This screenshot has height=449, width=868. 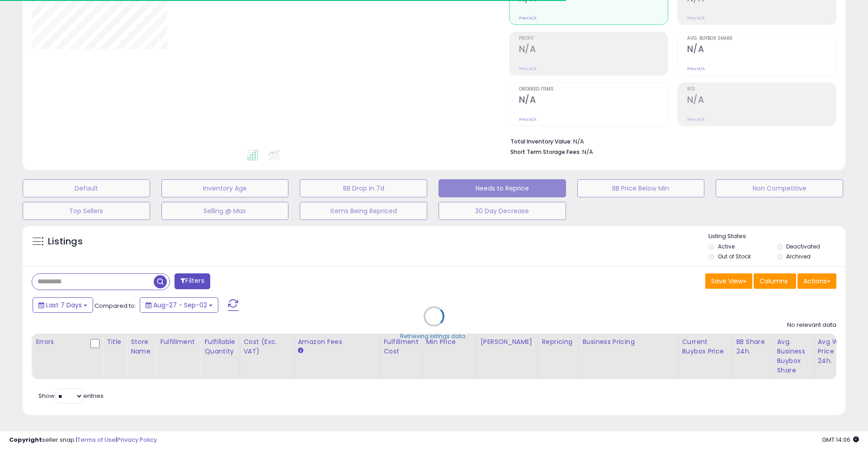 I want to click on span: Ordered Items, so click(x=593, y=89).